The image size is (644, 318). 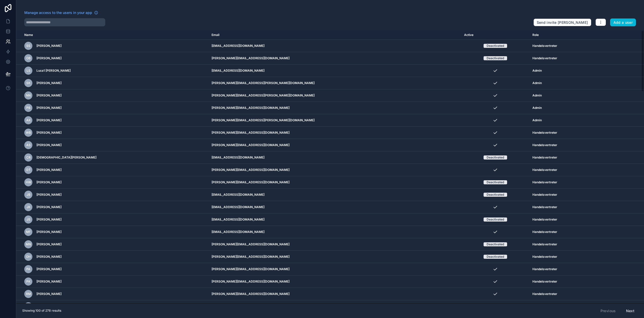 I want to click on th: Name, so click(x=112, y=35).